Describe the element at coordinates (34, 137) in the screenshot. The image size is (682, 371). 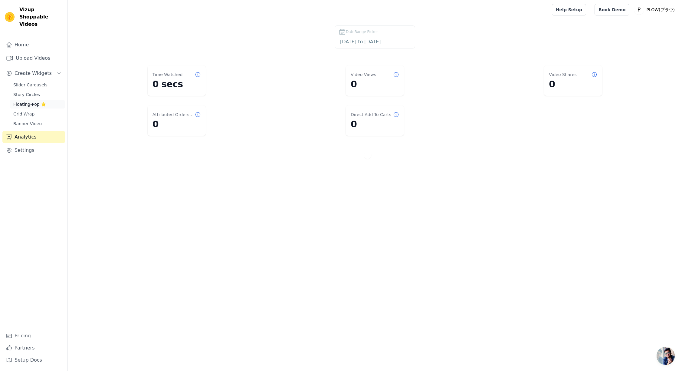
I see `a: Analytics` at that location.